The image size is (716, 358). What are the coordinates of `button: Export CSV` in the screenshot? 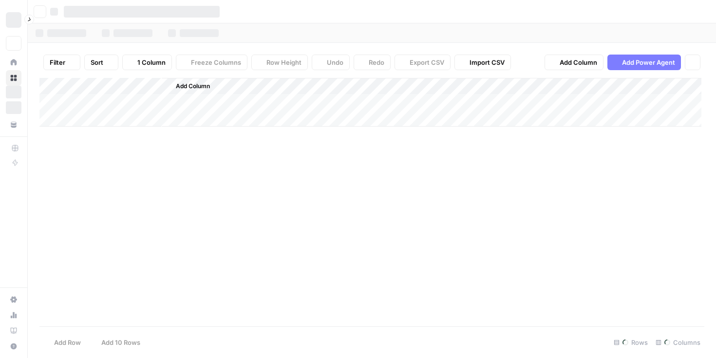 It's located at (422, 62).